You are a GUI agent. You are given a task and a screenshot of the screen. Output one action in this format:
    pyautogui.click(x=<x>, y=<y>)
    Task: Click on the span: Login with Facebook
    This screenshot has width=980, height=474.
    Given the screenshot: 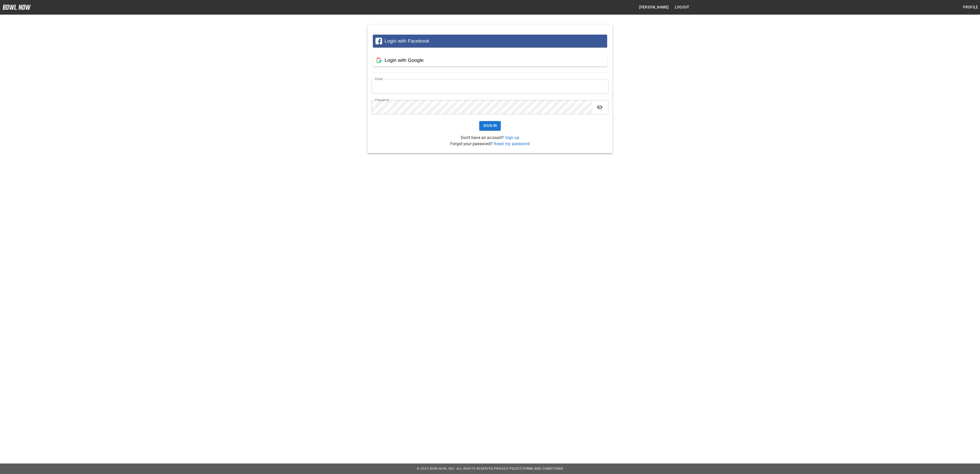 What is the action you would take?
    pyautogui.click(x=407, y=41)
    